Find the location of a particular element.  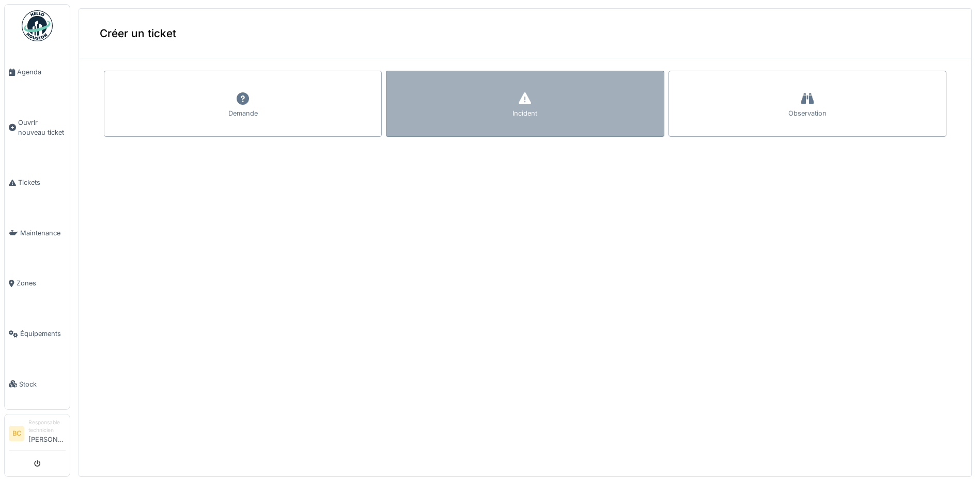

a: Ouvrir nouveau ticket is located at coordinates (37, 127).